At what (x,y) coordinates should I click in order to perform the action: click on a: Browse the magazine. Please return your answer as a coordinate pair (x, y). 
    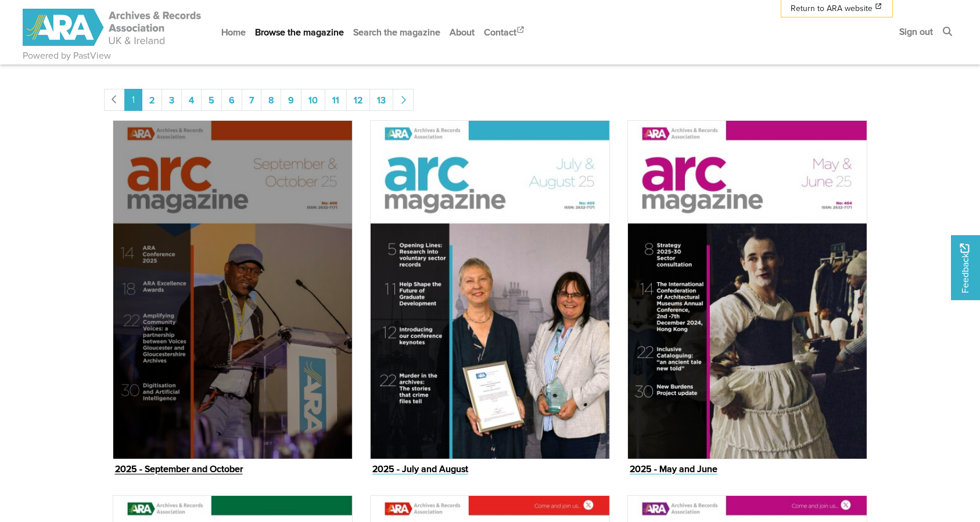
    Looking at the image, I should click on (299, 32).